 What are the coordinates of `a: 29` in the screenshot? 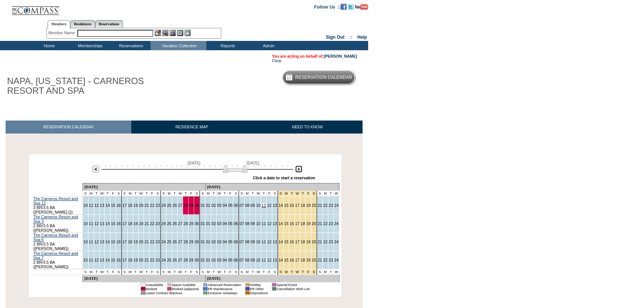 It's located at (191, 260).